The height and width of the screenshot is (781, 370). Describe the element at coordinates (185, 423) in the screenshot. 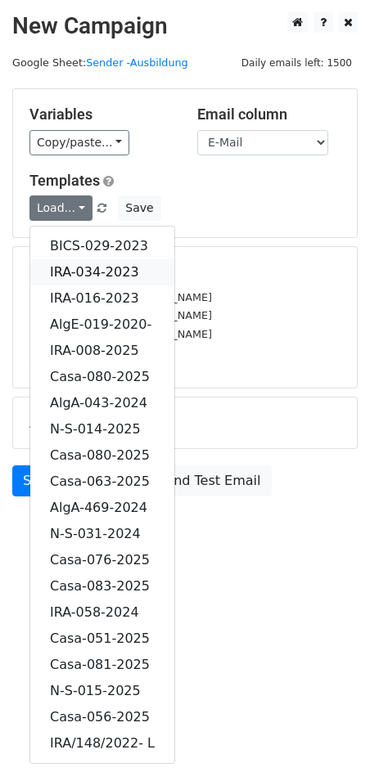

I see `h5: Advanced` at that location.